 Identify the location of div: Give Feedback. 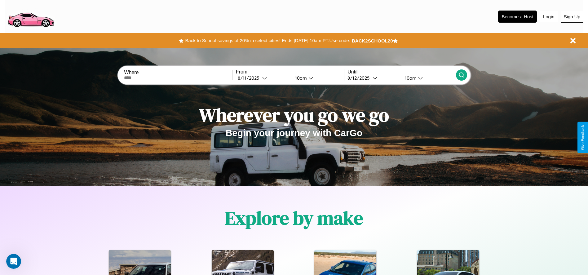
(583, 137).